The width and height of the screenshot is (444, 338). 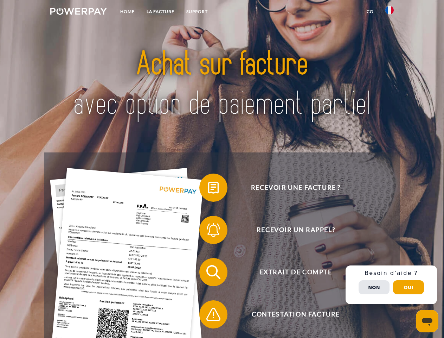 What do you see at coordinates (197, 12) in the screenshot?
I see `a: Support` at bounding box center [197, 12].